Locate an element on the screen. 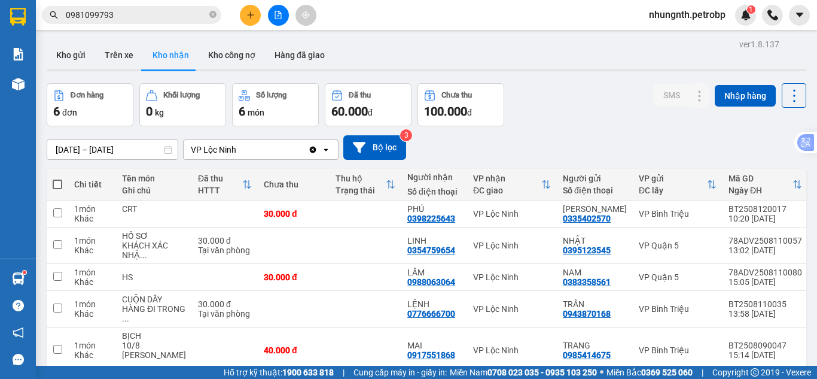 The height and width of the screenshot is (379, 817). span: Cung cấp máy in - giấy in: is located at coordinates (400, 372).